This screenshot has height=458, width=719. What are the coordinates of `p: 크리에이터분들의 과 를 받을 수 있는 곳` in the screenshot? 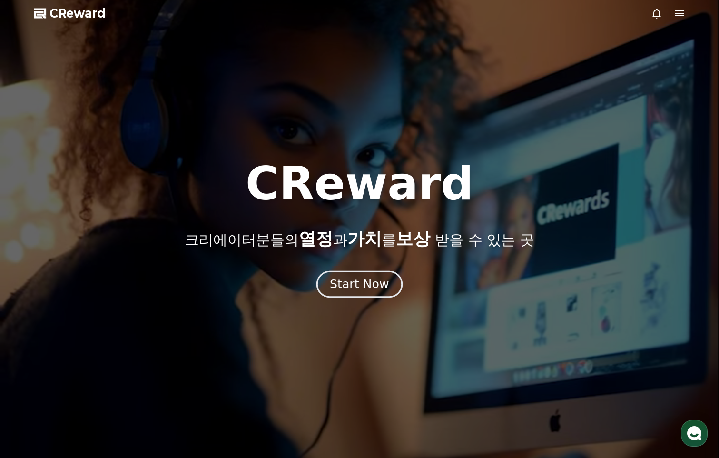 It's located at (359, 239).